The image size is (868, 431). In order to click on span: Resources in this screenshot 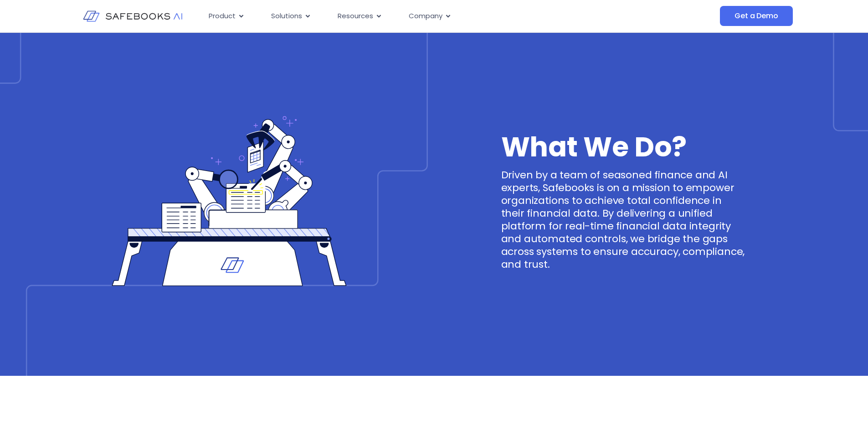, I will do `click(356, 16)`.